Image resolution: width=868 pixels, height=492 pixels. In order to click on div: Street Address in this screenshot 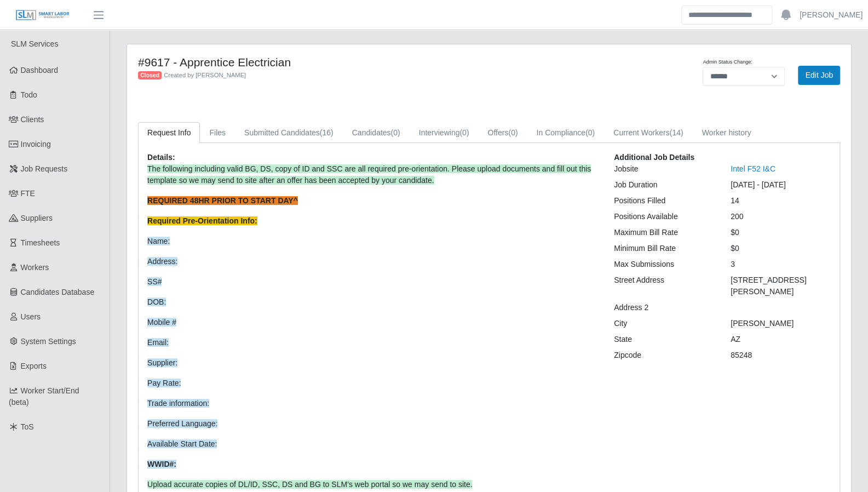, I will do `click(664, 286)`.